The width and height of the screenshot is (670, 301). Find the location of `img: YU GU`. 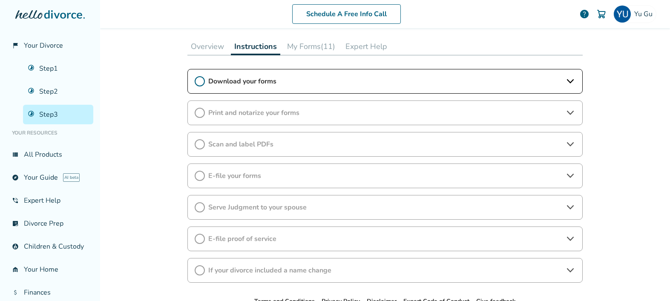

img: YU GU is located at coordinates (623, 14).